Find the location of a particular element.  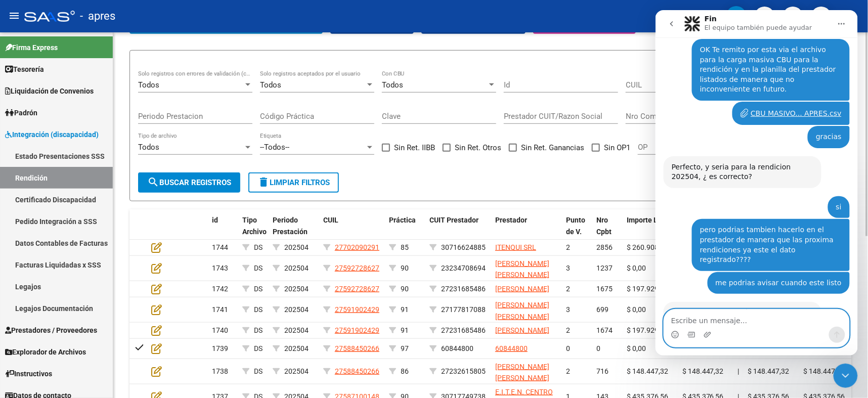

span: Integración (discapacidad) is located at coordinates (52, 135).